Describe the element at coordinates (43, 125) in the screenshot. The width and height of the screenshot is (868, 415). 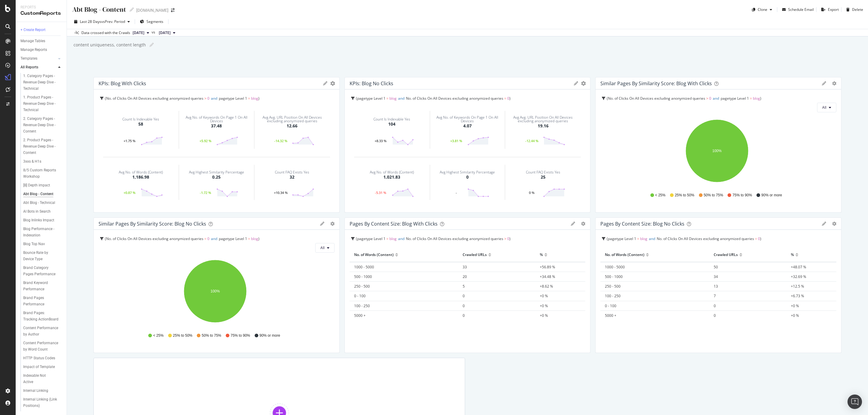
I see `a: 2. Category Pages - Revenue Deep Dive - Content` at that location.